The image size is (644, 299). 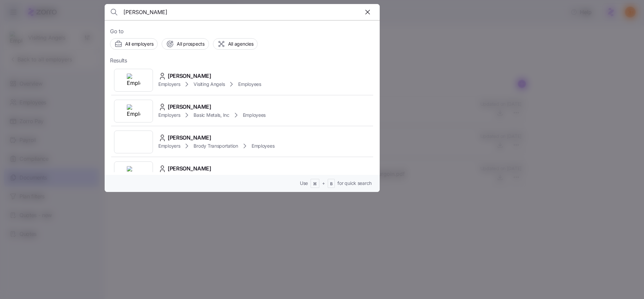 I want to click on button: All employers, so click(x=134, y=44).